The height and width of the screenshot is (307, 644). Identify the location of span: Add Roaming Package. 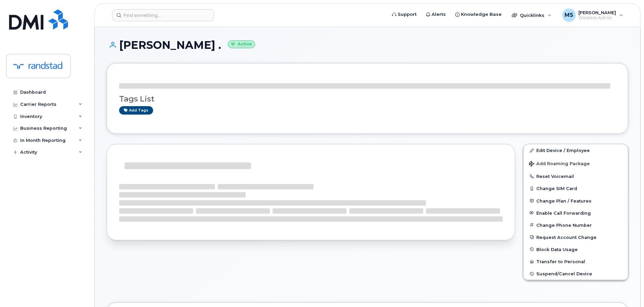
(560, 164).